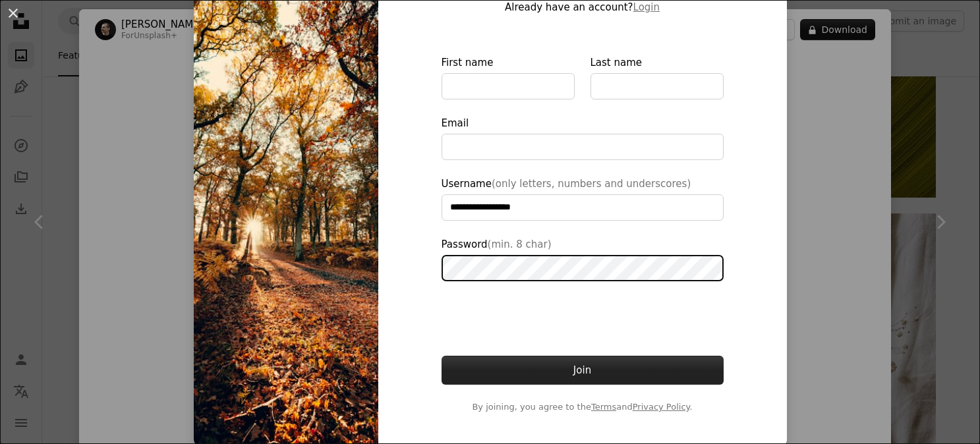  Describe the element at coordinates (583, 259) in the screenshot. I see `label: Password` at that location.